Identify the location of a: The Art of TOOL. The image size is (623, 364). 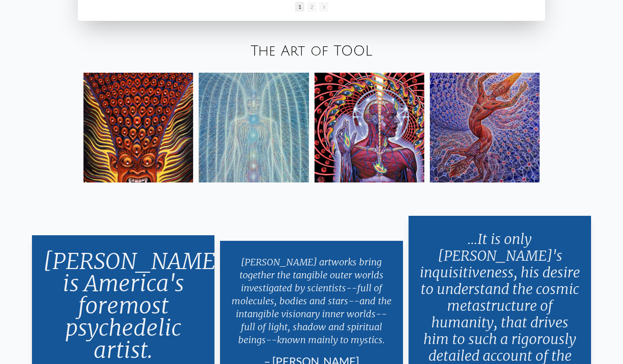
(312, 51).